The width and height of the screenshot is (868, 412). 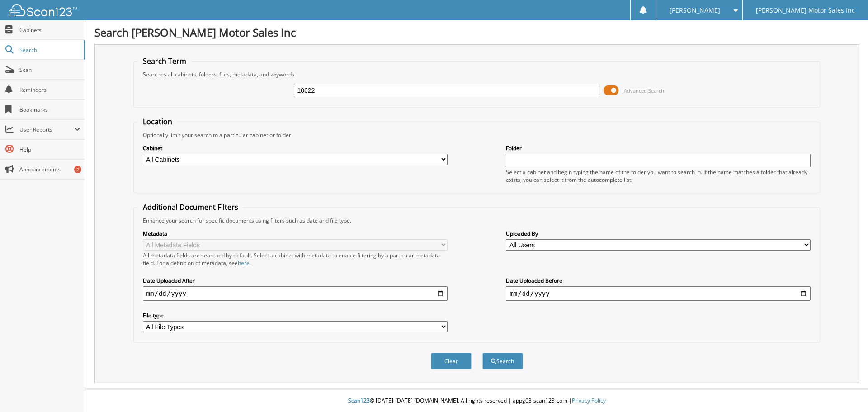 I want to click on img: scan123-logo-white.svg, so click(x=43, y=10).